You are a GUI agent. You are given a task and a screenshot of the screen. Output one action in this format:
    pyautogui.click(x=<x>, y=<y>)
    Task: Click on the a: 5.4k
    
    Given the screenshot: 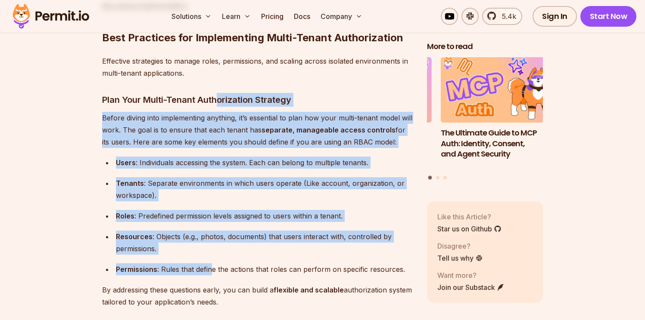 What is the action you would take?
    pyautogui.click(x=502, y=16)
    